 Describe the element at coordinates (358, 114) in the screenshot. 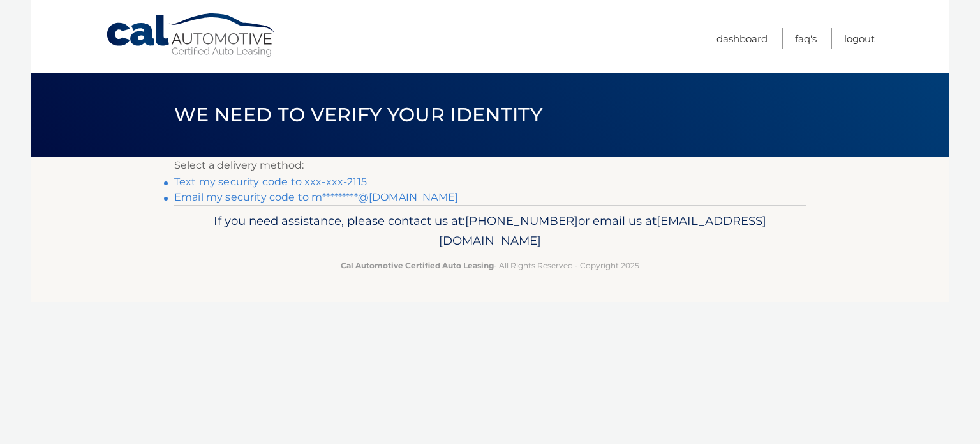

I see `span: We need to verify your identity` at that location.